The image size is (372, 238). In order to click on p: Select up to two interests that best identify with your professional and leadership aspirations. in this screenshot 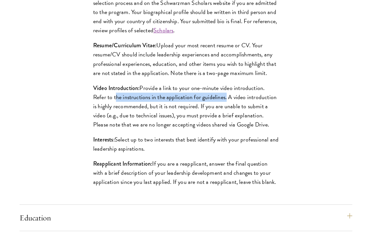, I will do `click(186, 144)`.